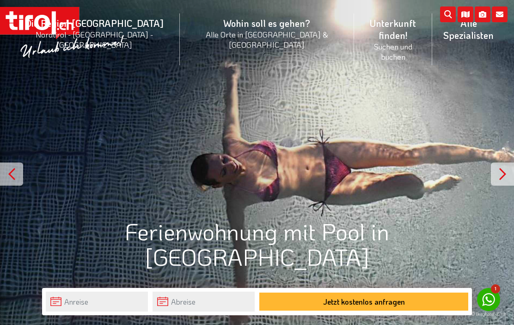 The width and height of the screenshot is (514, 325). What do you see at coordinates (483, 14) in the screenshot?
I see `i: Fotogalerie` at bounding box center [483, 14].